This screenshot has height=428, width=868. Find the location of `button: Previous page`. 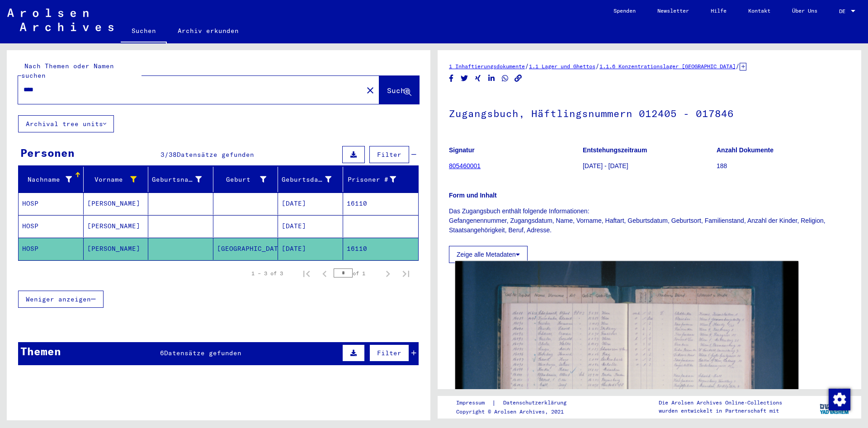

button: Previous page is located at coordinates (325, 274).